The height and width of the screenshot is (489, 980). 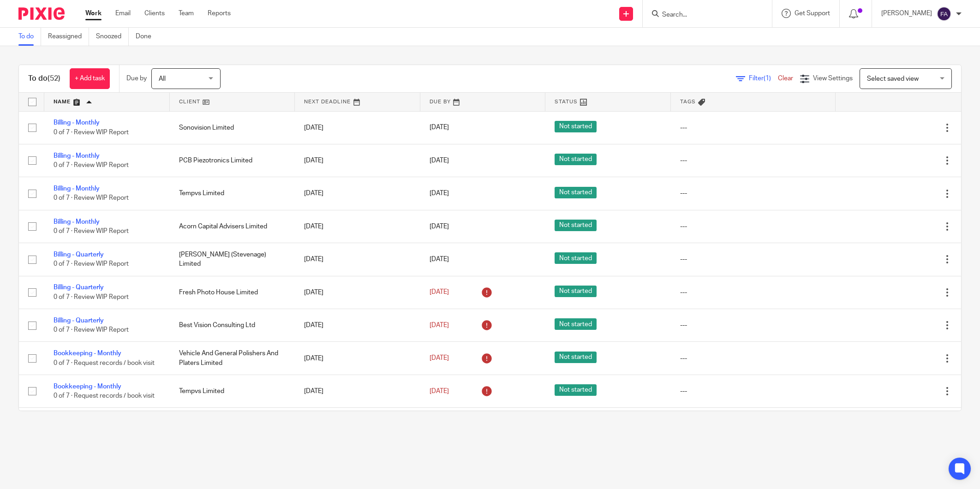 What do you see at coordinates (233, 292) in the screenshot?
I see `td: Fresh Photo House Limited` at bounding box center [233, 292].